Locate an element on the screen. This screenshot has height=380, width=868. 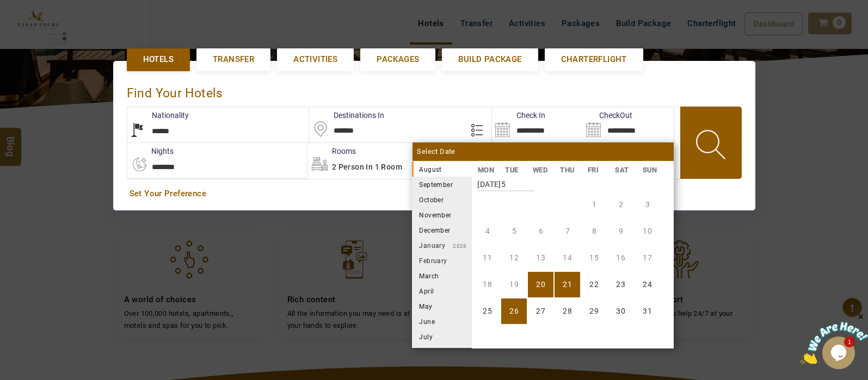
li: MON is located at coordinates (486, 170).